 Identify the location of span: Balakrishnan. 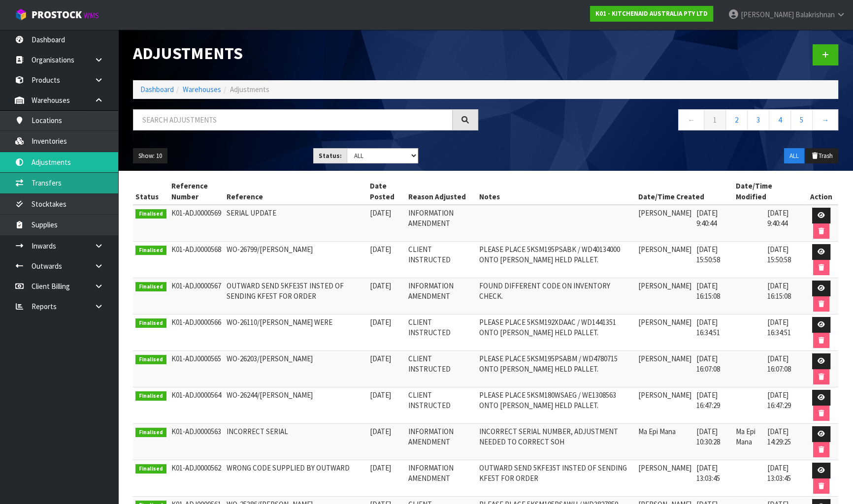
(814, 14).